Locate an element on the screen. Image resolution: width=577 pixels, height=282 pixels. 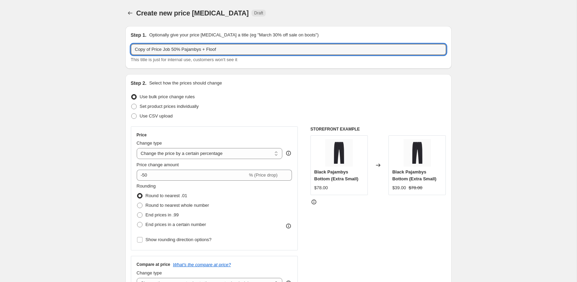
span: Draft is located at coordinates (259, 13).